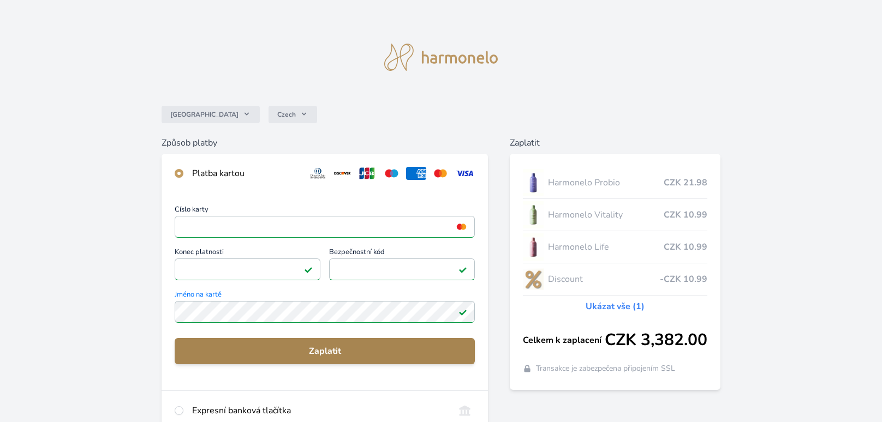  Describe the element at coordinates (615, 307) in the screenshot. I see `a: Ukázat vše (1)` at that location.